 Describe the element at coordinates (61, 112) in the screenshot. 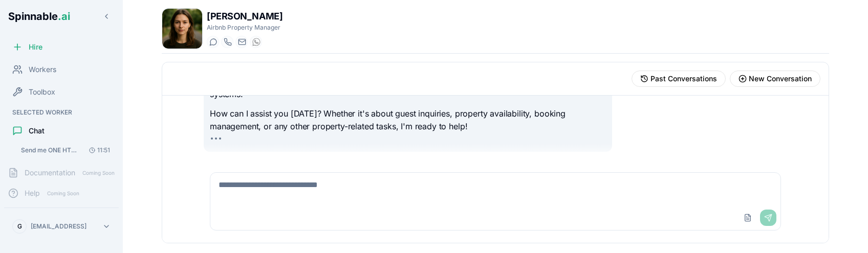

I see `div: Selected Worker` at that location.